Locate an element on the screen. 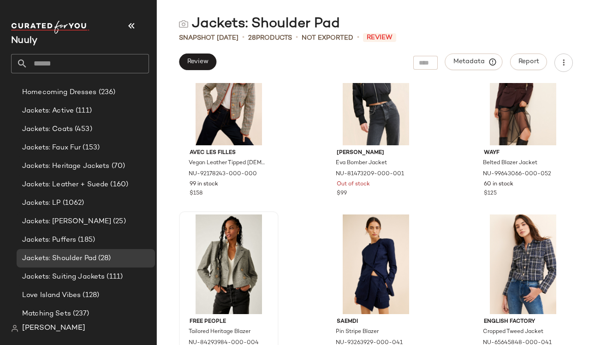  span: $99 is located at coordinates (342, 194).